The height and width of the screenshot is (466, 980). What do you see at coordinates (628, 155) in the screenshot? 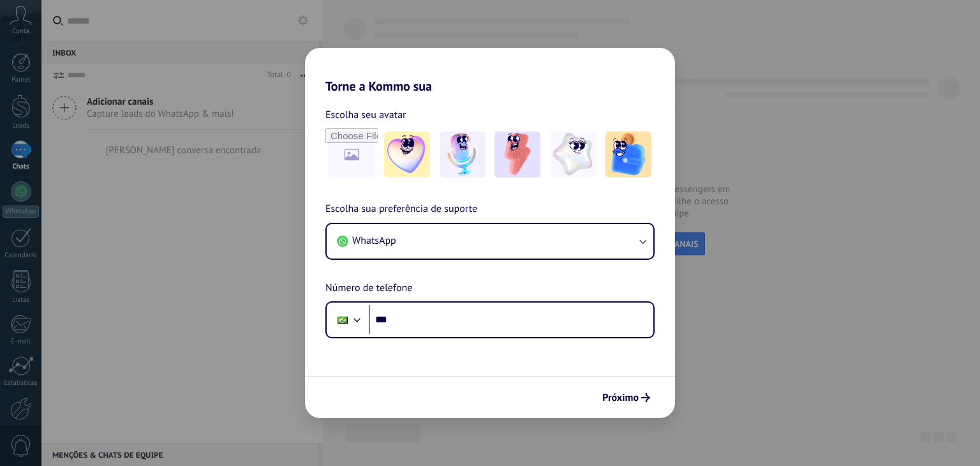
I see `img: -5.jpeg` at bounding box center [628, 155].